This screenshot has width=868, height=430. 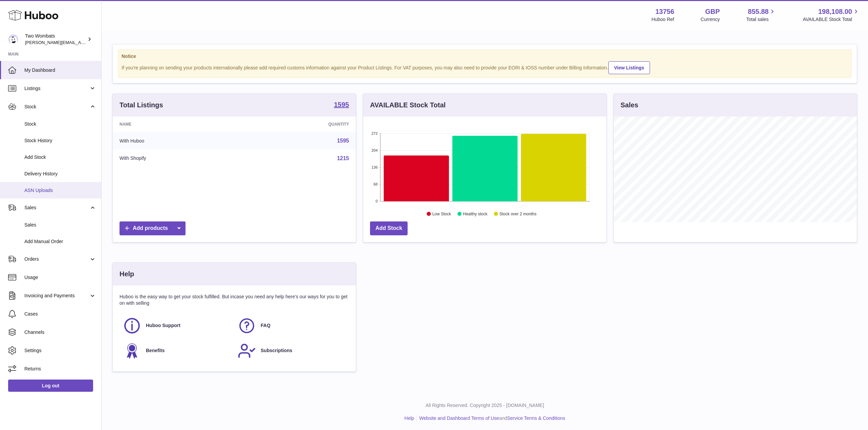 What do you see at coordinates (761, 19) in the screenshot?
I see `span: Total sales` at bounding box center [761, 19].